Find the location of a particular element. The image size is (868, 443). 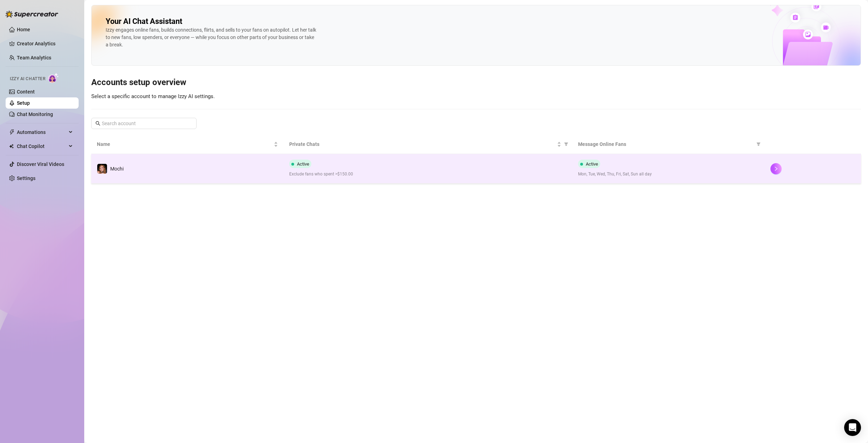

span: right is located at coordinates (776, 169).